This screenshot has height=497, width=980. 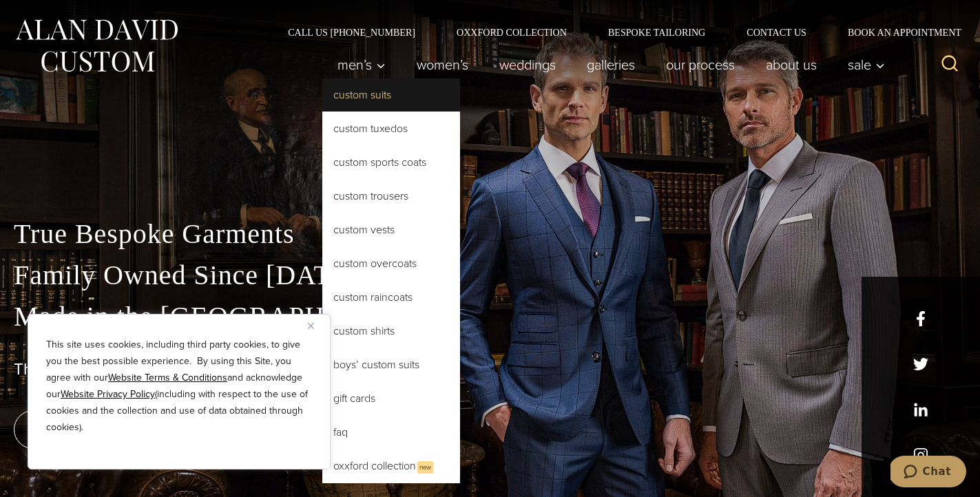 What do you see at coordinates (391, 95) in the screenshot?
I see `a: Custom Suits` at bounding box center [391, 95].